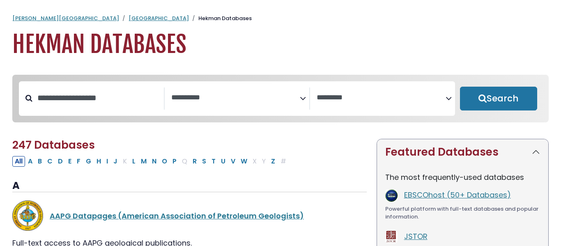  I want to click on span: 247 Databases, so click(53, 145).